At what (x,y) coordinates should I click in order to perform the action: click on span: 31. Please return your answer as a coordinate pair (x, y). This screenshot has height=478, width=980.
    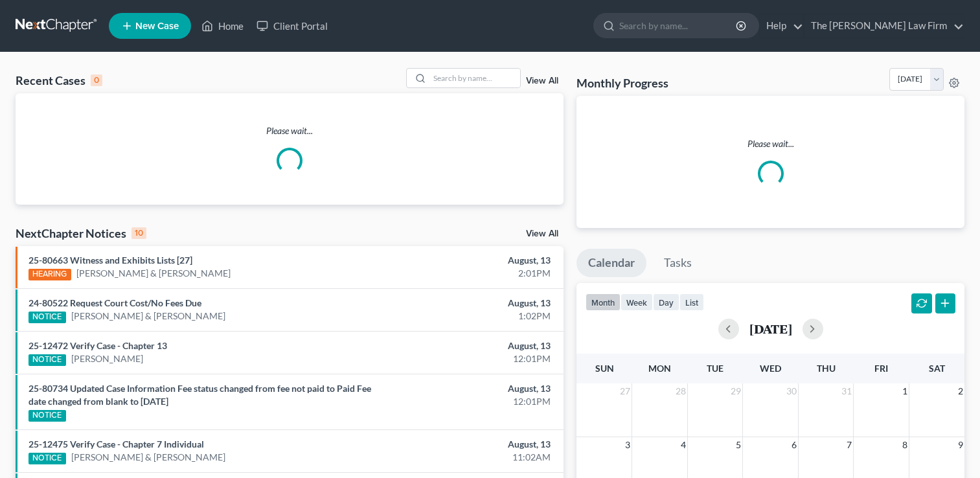
    Looking at the image, I should click on (846, 391).